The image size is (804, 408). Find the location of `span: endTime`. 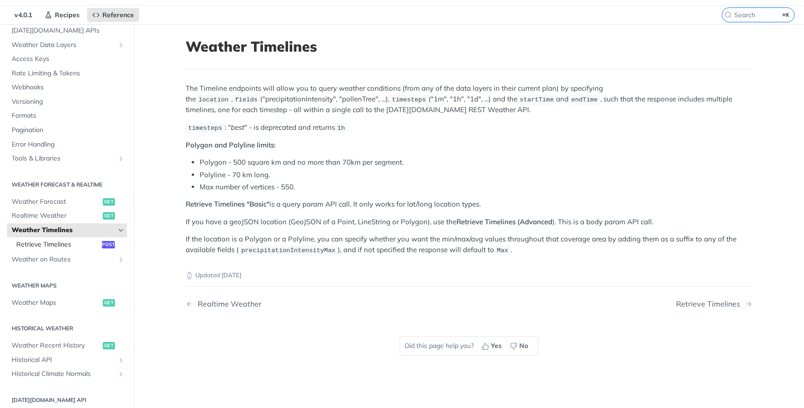

span: endTime is located at coordinates (584, 100).